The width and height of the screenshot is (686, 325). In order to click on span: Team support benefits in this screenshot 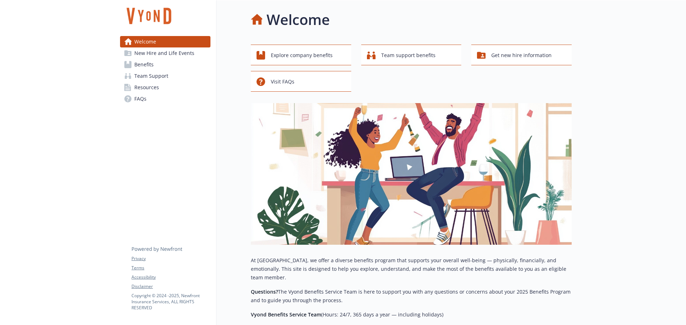, I will do `click(408, 55)`.